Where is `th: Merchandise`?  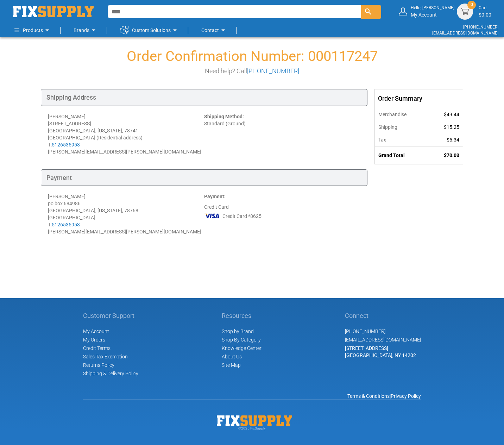 th: Merchandise is located at coordinates (402, 114).